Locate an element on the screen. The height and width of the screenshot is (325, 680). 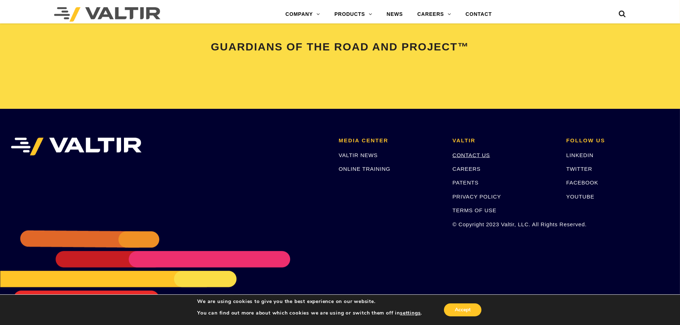
a: ONLINE TRAINING is located at coordinates (364, 169).